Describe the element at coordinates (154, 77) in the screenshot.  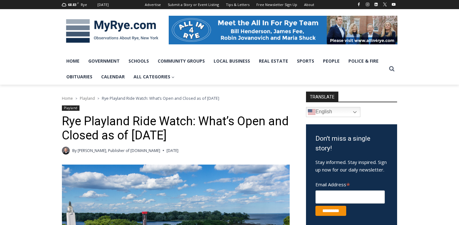
I see `span: All Categories` at that location.